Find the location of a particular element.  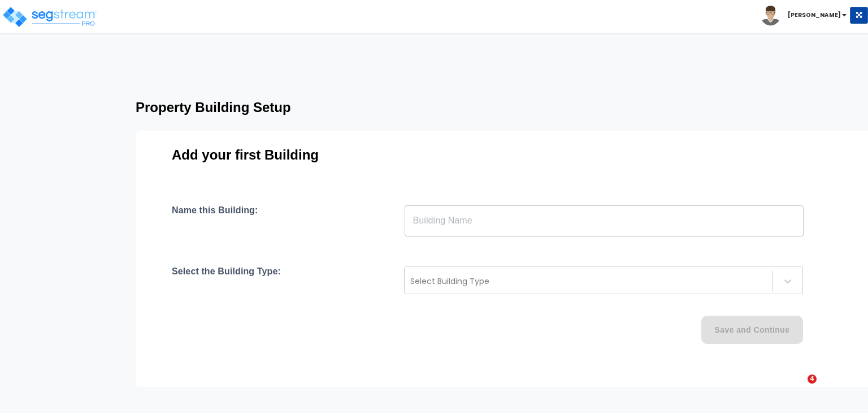

span: 4 is located at coordinates (812, 379).